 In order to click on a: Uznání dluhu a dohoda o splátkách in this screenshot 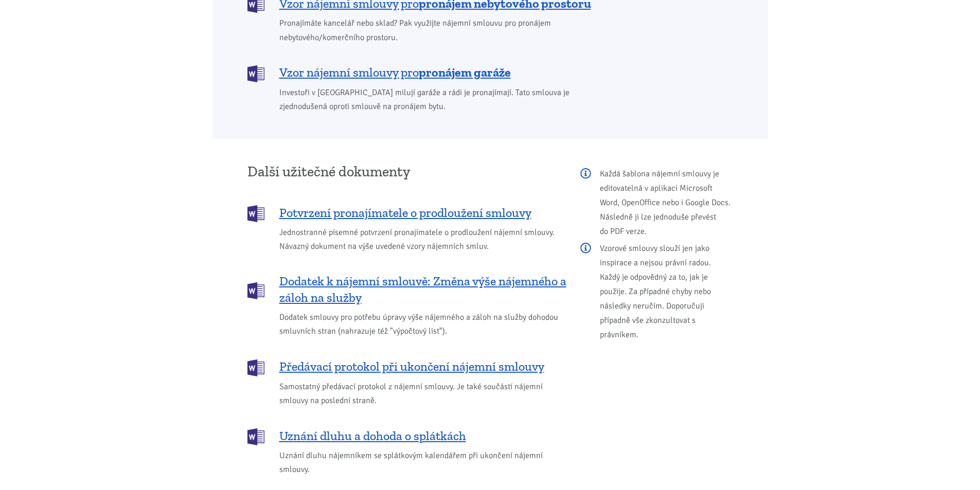, I will do `click(407, 436)`.